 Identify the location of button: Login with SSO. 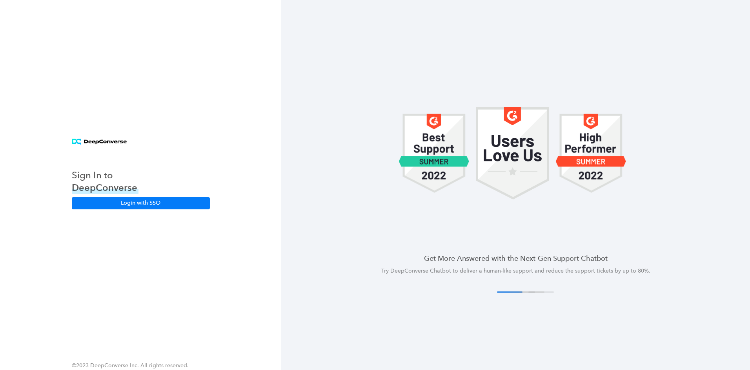
(141, 203).